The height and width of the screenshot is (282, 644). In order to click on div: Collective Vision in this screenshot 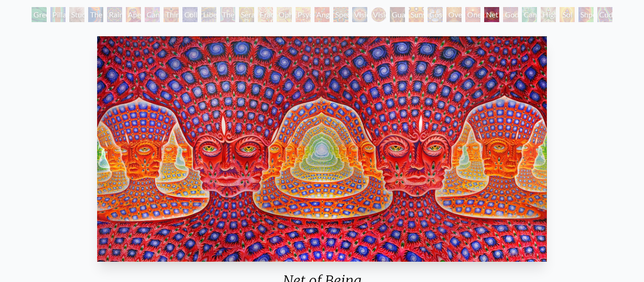, I will do `click(190, 15)`.